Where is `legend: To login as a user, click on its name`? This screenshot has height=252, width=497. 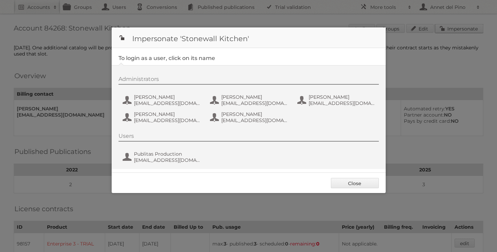 legend: To login as a user, click on its name is located at coordinates (167, 58).